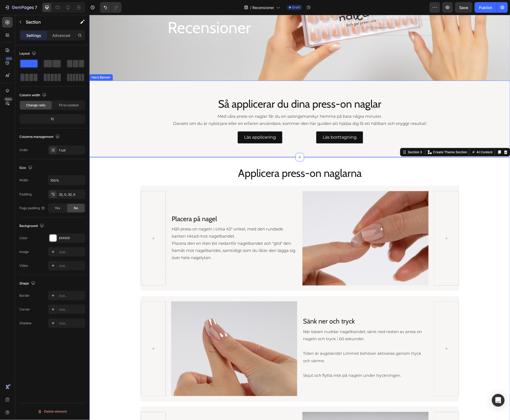 The height and width of the screenshot is (420, 510). Describe the element at coordinates (145, 235) in the screenshot. I see `p: Placera den en liten bit nedanför nagelbandet och "glid" den framåt mot nagelbandet, samtidigt so...` at that location.